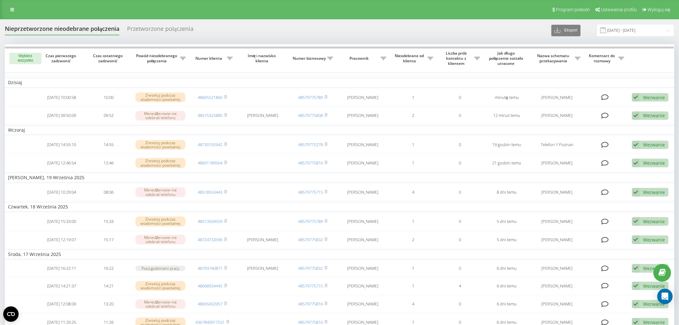 The width and height of the screenshot is (679, 325). I want to click on div: Poza godzinami pracy, so click(160, 268).